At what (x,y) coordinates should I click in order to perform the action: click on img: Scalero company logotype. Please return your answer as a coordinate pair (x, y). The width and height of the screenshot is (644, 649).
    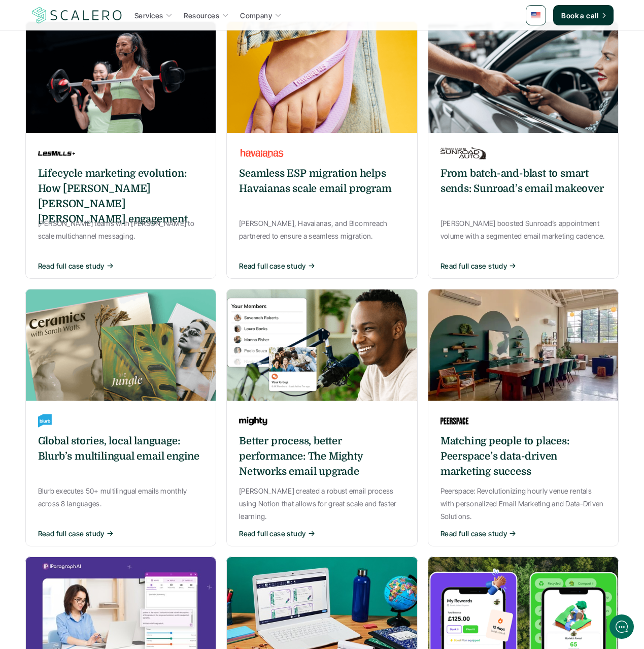
    Looking at the image, I should click on (77, 15).